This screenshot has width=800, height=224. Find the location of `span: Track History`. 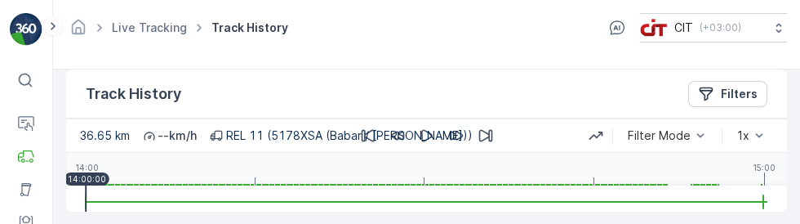

span: Track History is located at coordinates (250, 28).